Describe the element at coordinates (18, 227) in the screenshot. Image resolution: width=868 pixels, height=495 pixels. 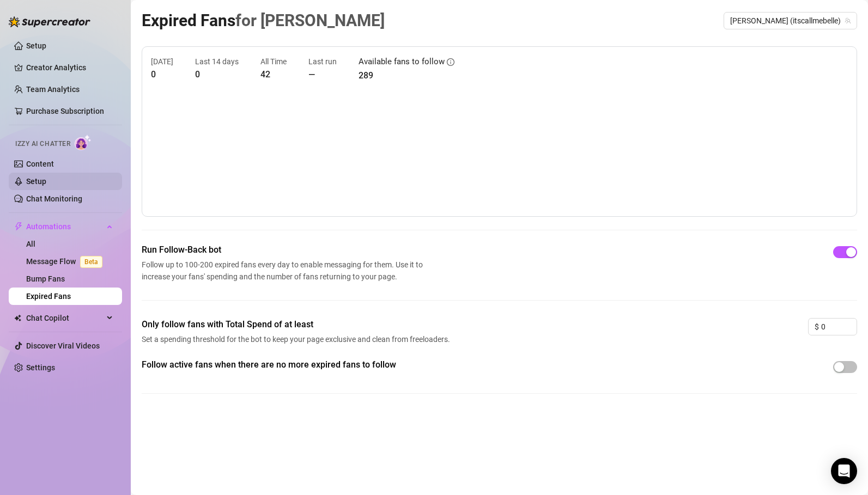
I see `span: thunderbolt` at that location.